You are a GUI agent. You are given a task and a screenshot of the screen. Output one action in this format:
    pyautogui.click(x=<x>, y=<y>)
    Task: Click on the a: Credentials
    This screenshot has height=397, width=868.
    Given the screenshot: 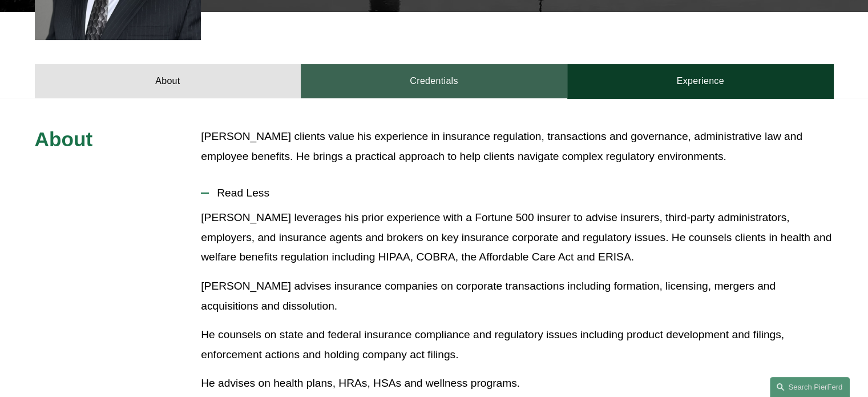 What is the action you would take?
    pyautogui.click(x=434, y=81)
    